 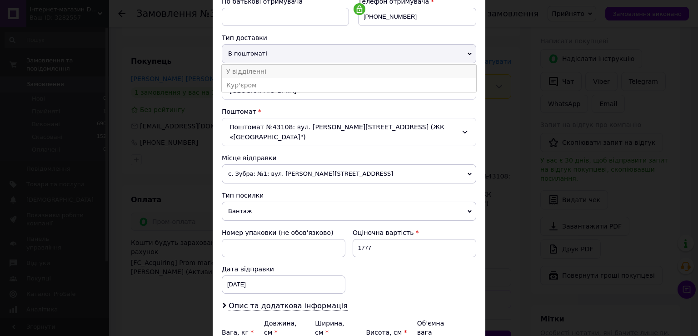 What do you see at coordinates (243, 195) in the screenshot?
I see `span: Тип посилки` at bounding box center [243, 195].